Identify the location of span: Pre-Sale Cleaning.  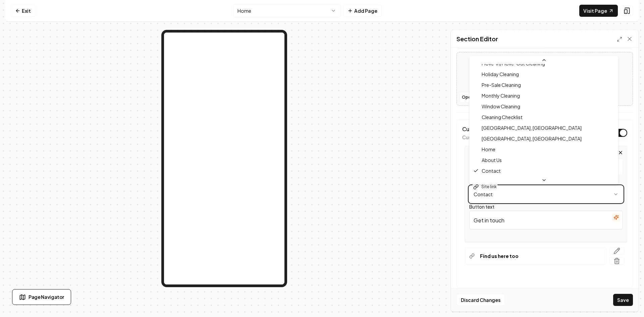
(501, 85).